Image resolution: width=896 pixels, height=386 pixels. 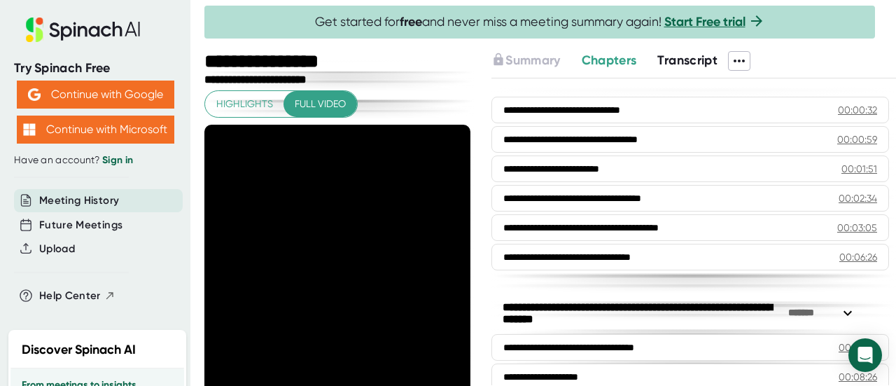 What do you see at coordinates (540, 22) in the screenshot?
I see `span: Get started for and never miss a meeting summary again!` at bounding box center [540, 22].